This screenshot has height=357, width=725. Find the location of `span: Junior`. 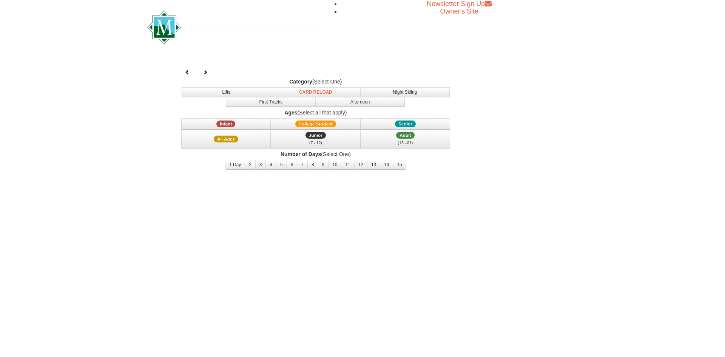

span: Junior is located at coordinates (316, 135).